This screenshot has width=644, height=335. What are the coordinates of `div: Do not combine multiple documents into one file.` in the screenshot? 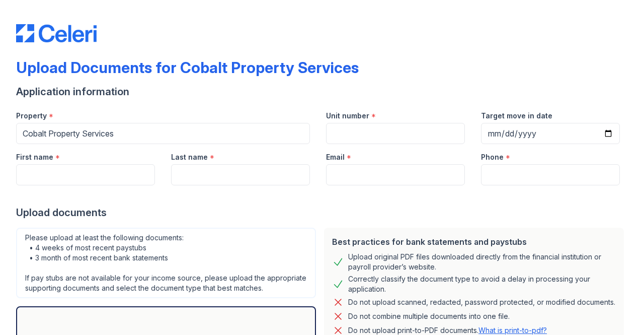 It's located at (428, 316).